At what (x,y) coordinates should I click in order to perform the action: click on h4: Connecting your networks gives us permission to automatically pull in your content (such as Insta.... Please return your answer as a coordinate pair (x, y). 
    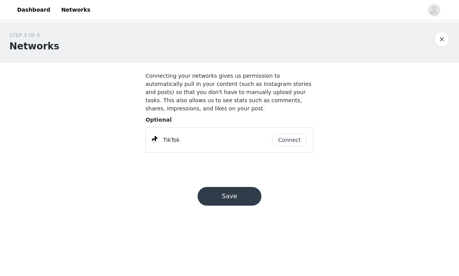
    Looking at the image, I should click on (229, 92).